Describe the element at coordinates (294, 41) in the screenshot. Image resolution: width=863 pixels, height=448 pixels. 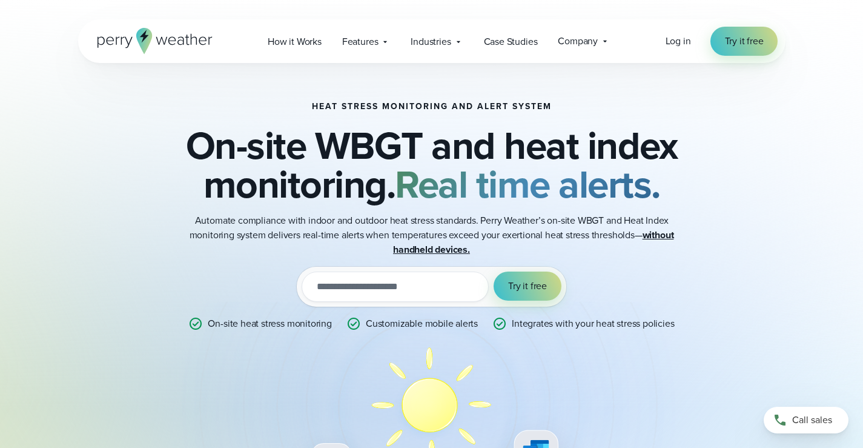
I see `a: How it Works` at that location.